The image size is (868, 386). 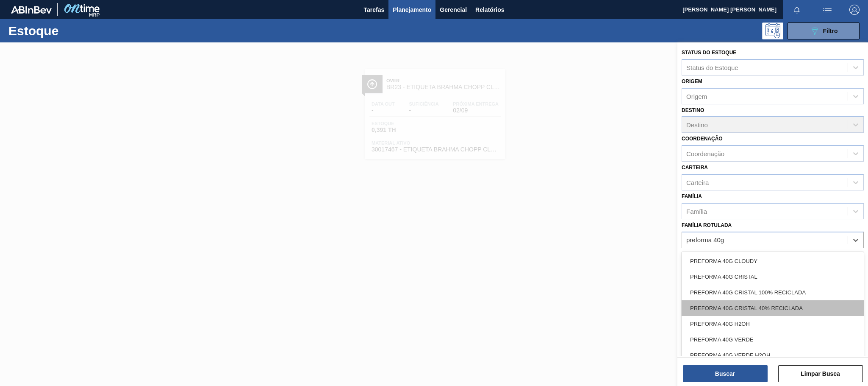 I want to click on button: Filtro, so click(x=824, y=31).